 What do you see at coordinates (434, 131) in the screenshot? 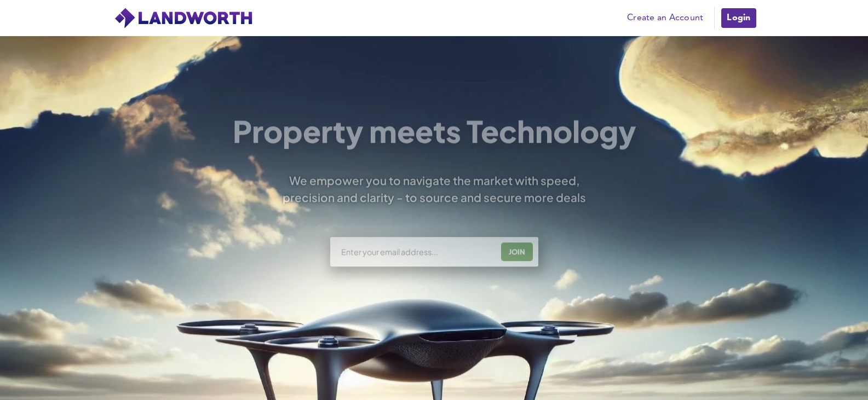
I see `h1: Property meets Technology` at bounding box center [434, 131].